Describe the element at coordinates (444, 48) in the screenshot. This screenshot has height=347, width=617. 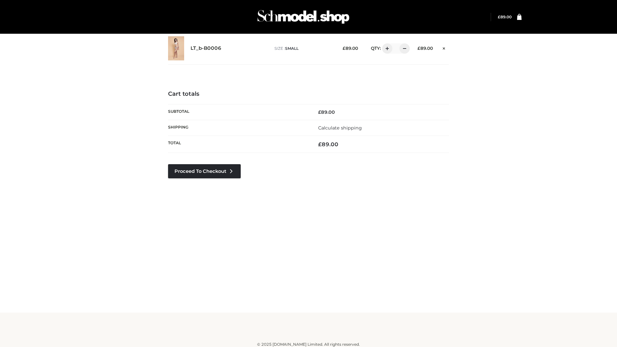
I see `a: Remove this item` at that location.